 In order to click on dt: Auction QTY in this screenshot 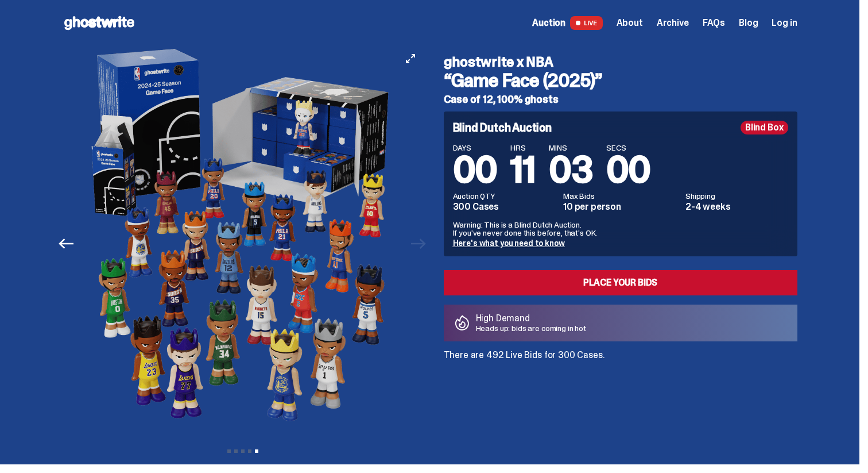, I will do `click(504, 196)`.